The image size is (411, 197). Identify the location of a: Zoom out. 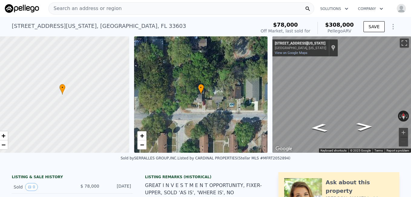
(142, 145).